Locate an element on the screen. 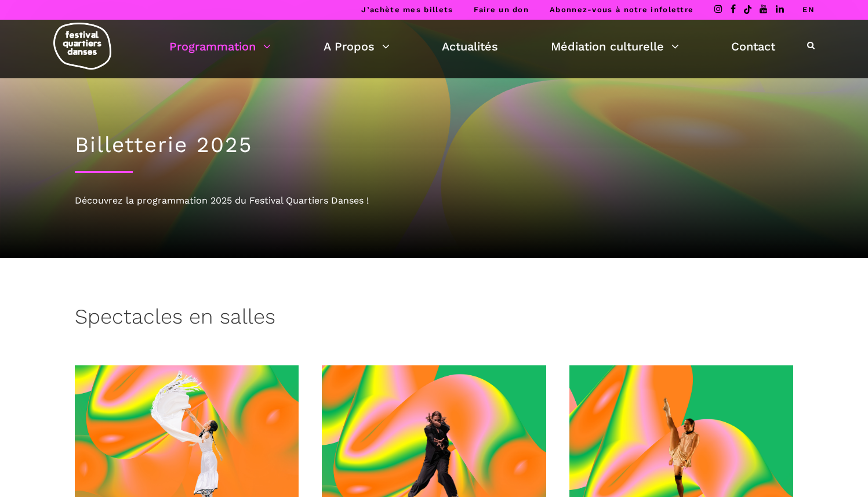 The image size is (868, 497). h3: Spectacles en salles is located at coordinates (175, 318).